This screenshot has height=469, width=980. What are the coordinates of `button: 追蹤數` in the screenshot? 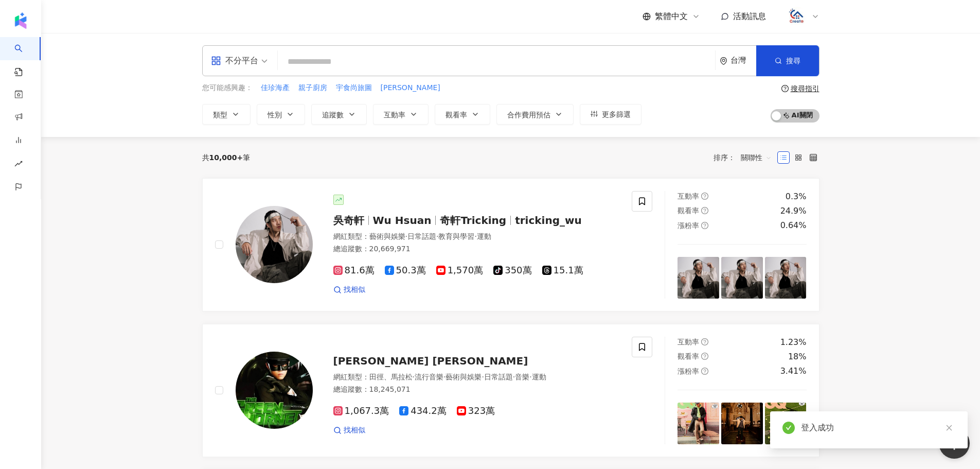 It's located at (339, 114).